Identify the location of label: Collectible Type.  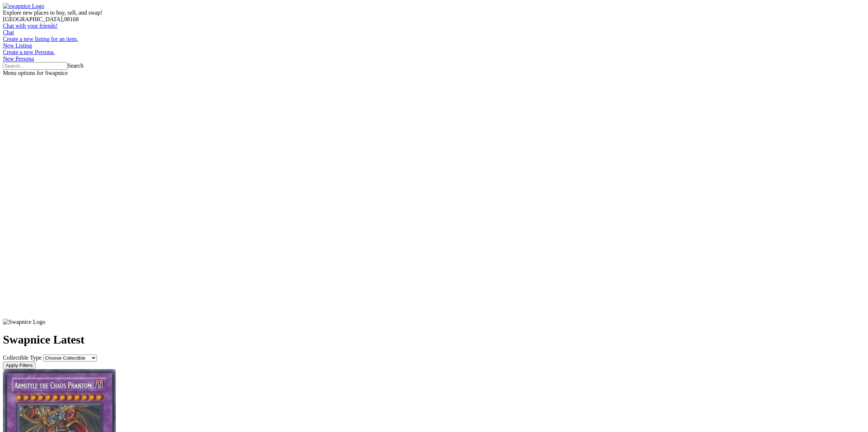
(23, 357).